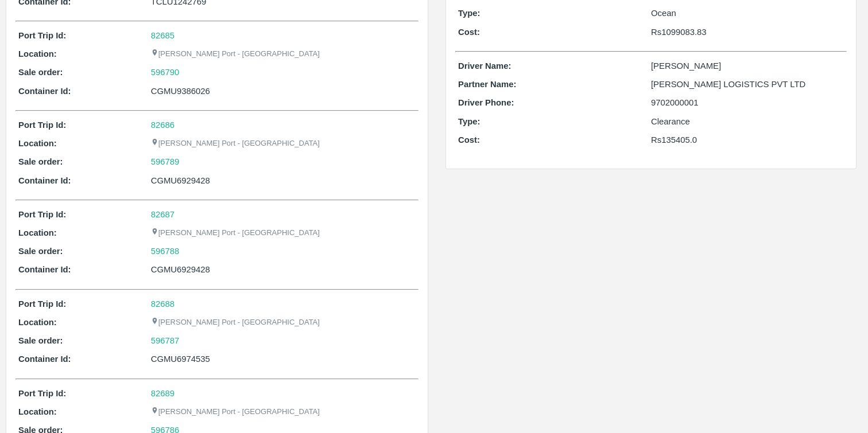 This screenshot has width=868, height=433. Describe the element at coordinates (748, 103) in the screenshot. I see `p: 9702000001` at that location.